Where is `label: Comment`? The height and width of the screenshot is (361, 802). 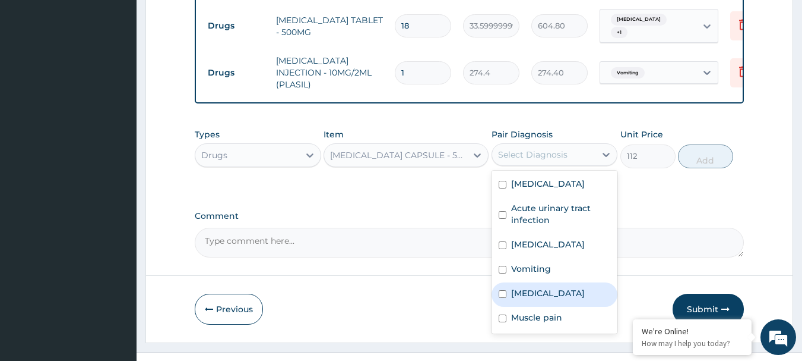 label: Comment is located at coordinates (470, 216).